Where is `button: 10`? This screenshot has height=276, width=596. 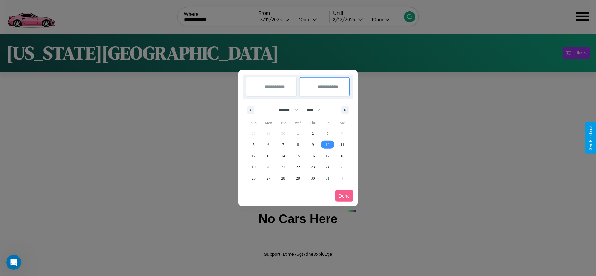
button: 10 is located at coordinates (327, 145).